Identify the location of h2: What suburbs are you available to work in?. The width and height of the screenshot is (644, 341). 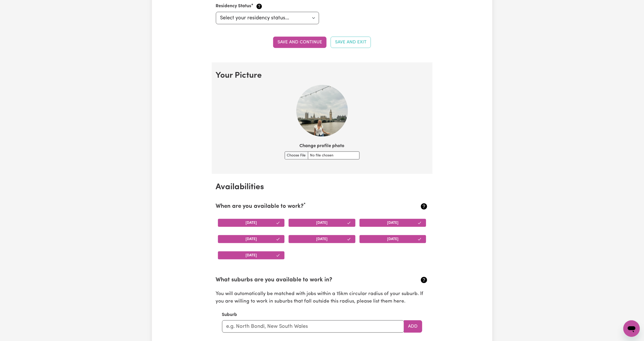
(304, 280).